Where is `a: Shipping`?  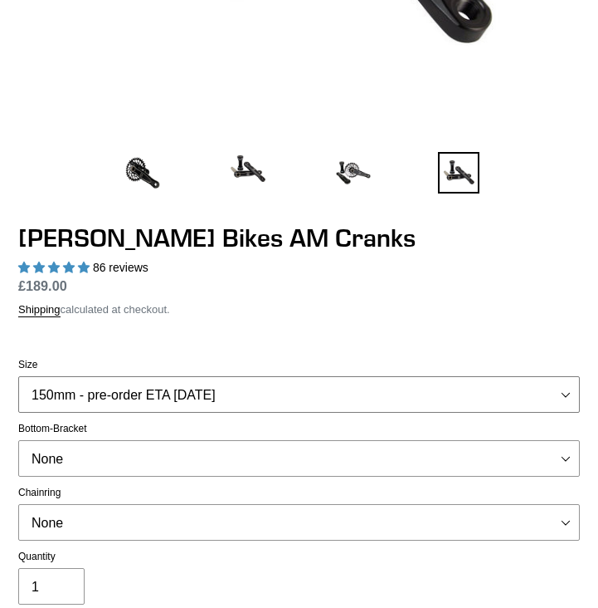 a: Shipping is located at coordinates (39, 310).